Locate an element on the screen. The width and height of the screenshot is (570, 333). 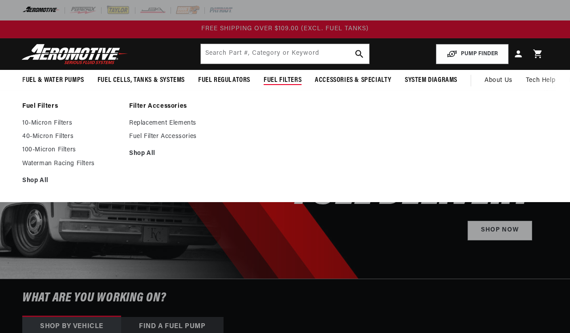
summary: Tech Help is located at coordinates (541, 81).